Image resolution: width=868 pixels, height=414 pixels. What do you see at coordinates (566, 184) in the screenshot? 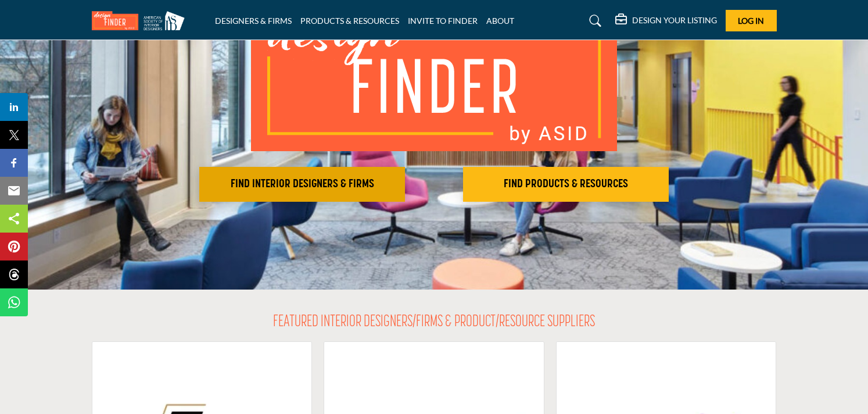
I see `button: FIND PRODUCTS & RESOURCES` at bounding box center [566, 184].